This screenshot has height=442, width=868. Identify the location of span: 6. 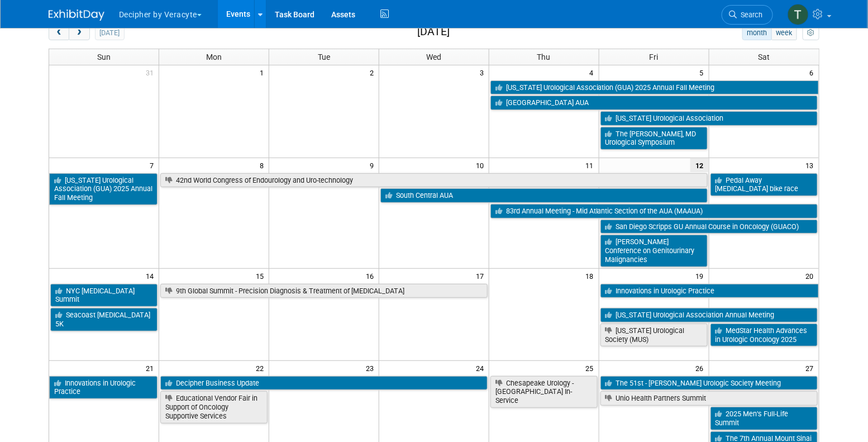
(814, 72).